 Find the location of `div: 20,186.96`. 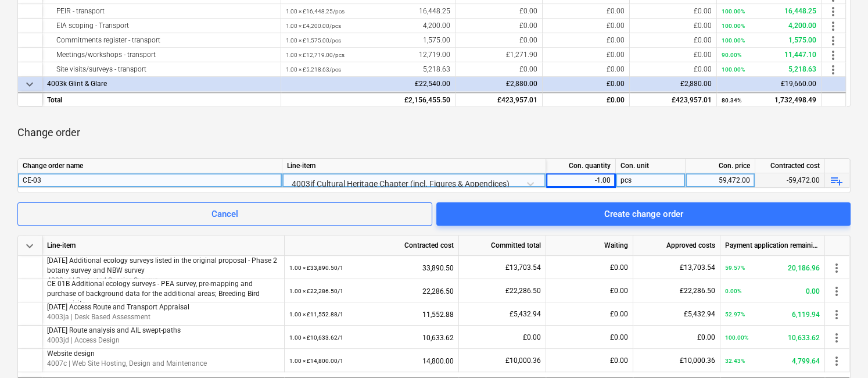

div: 20,186.96 is located at coordinates (773, 267).